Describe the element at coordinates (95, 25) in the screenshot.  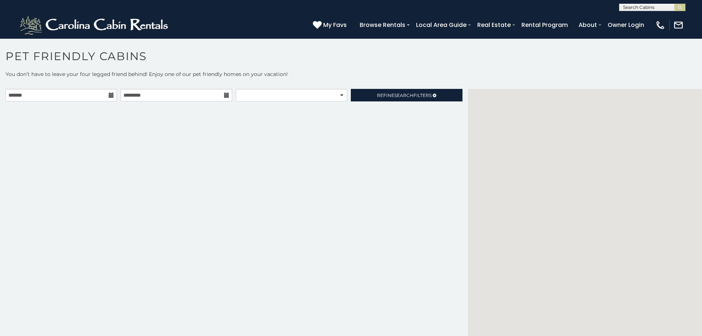
I see `img: White-1-2.png` at that location.